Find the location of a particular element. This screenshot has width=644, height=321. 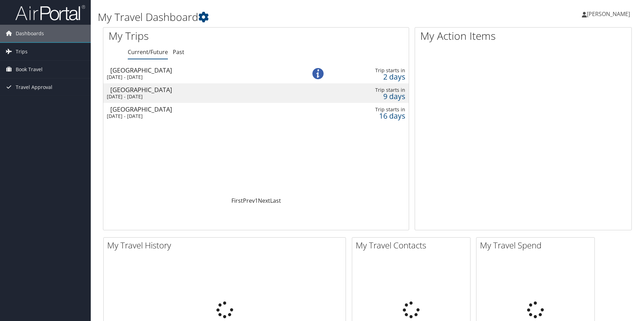

a: Last is located at coordinates (275, 201).